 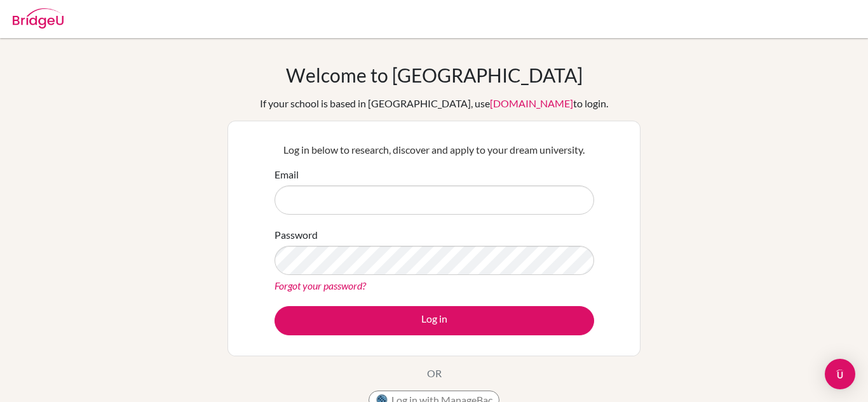 I want to click on button: Log in, so click(x=434, y=320).